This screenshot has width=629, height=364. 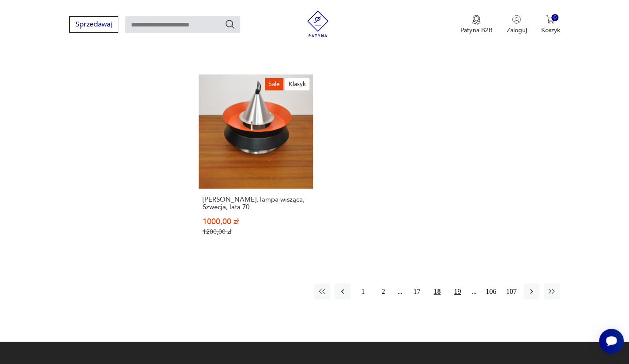 I want to click on button: 107, so click(x=512, y=291).